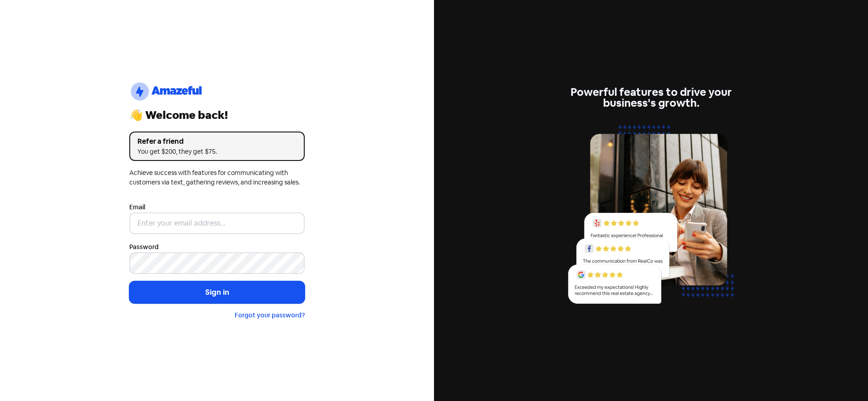 The width and height of the screenshot is (868, 401). I want to click on input: Enter your email address..., so click(217, 223).